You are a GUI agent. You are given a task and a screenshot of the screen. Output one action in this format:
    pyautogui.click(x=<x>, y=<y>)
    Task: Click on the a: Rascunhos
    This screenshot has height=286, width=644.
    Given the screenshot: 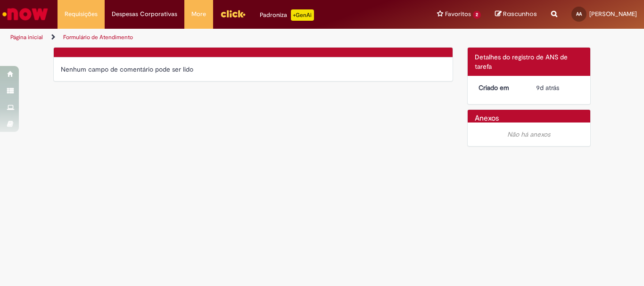 What is the action you would take?
    pyautogui.click(x=515, y=14)
    